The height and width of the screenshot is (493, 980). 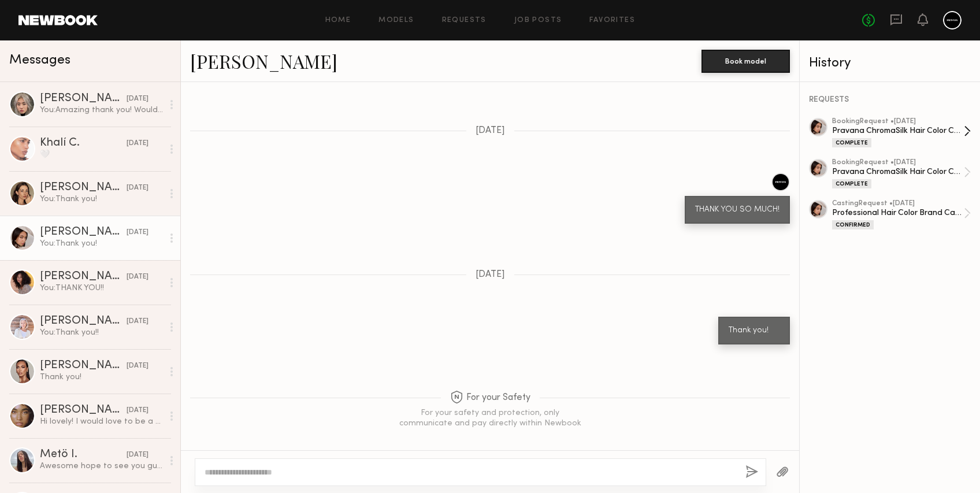 What do you see at coordinates (338, 20) in the screenshot?
I see `a: Home` at bounding box center [338, 20].